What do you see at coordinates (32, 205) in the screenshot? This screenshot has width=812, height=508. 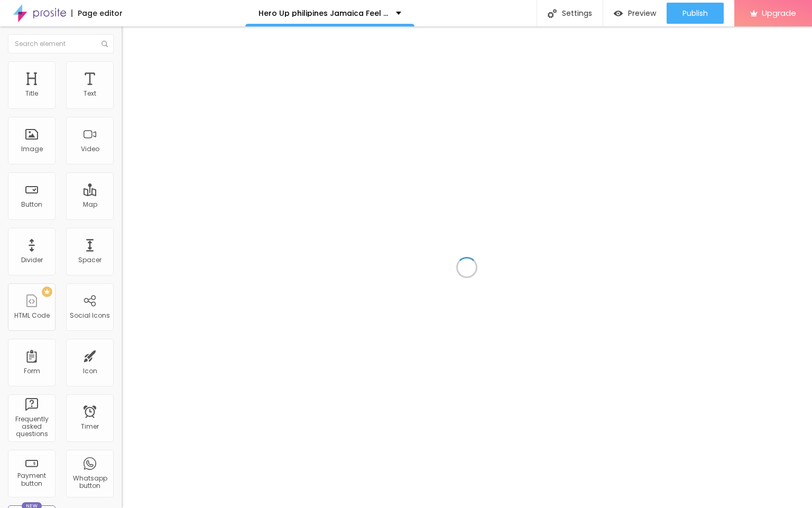 I see `div: Button` at bounding box center [32, 205].